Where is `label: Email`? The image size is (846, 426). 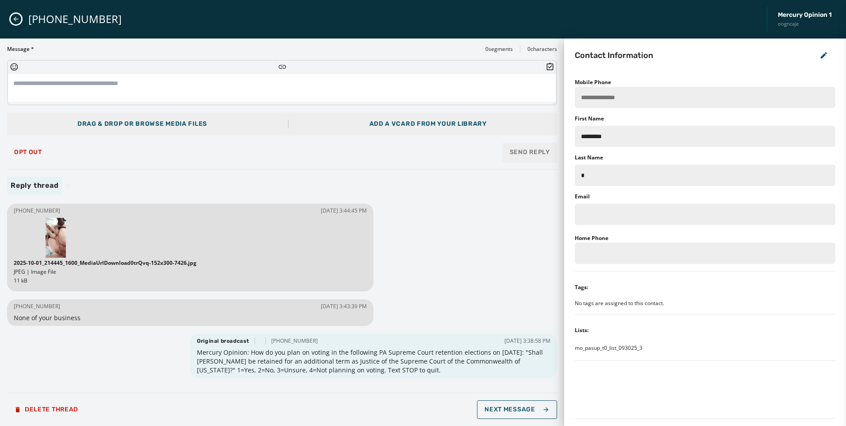 label: Email is located at coordinates (582, 196).